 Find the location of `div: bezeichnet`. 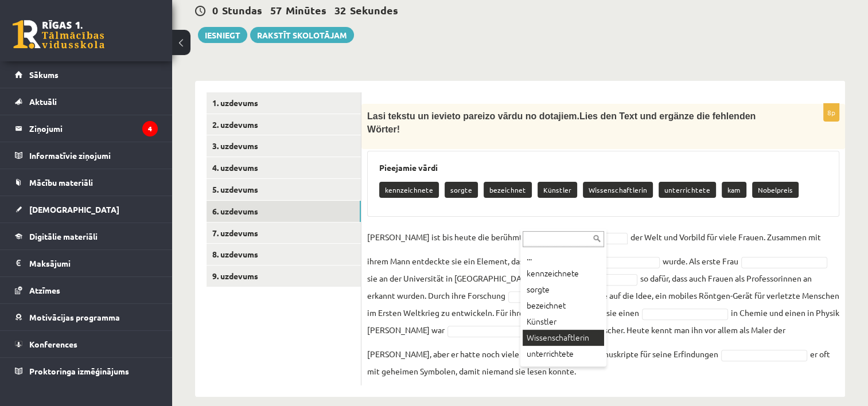

div: bezeichnet is located at coordinates (563, 306).